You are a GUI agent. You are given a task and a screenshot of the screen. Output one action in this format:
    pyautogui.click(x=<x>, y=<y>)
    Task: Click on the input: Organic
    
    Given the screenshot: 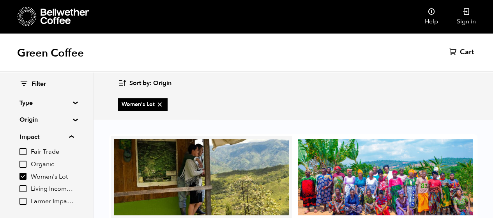 What is the action you would take?
    pyautogui.click(x=23, y=164)
    